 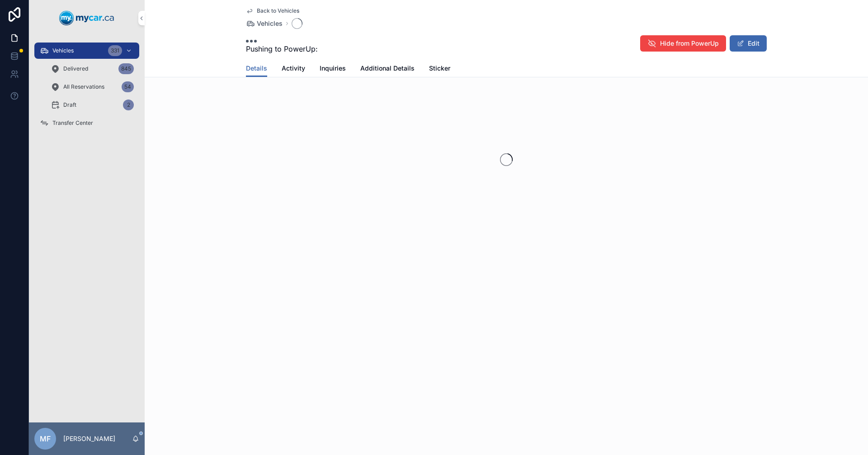 What do you see at coordinates (264, 24) in the screenshot?
I see `a: Vehicles` at bounding box center [264, 24].